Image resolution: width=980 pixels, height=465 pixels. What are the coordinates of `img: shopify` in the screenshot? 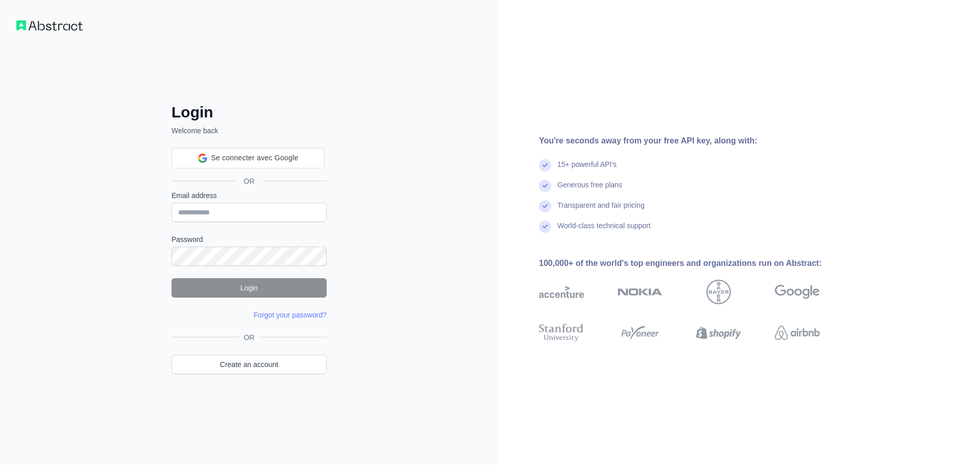 It's located at (719, 333).